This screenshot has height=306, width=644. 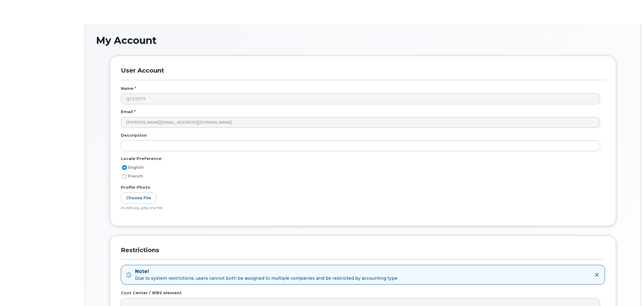 What do you see at coordinates (151, 293) in the screenshot?
I see `label: Cost Center / WBS element` at bounding box center [151, 293].